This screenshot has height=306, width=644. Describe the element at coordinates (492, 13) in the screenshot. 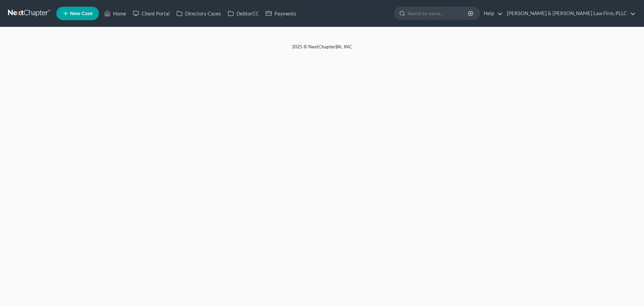

I see `a: Help` at that location.